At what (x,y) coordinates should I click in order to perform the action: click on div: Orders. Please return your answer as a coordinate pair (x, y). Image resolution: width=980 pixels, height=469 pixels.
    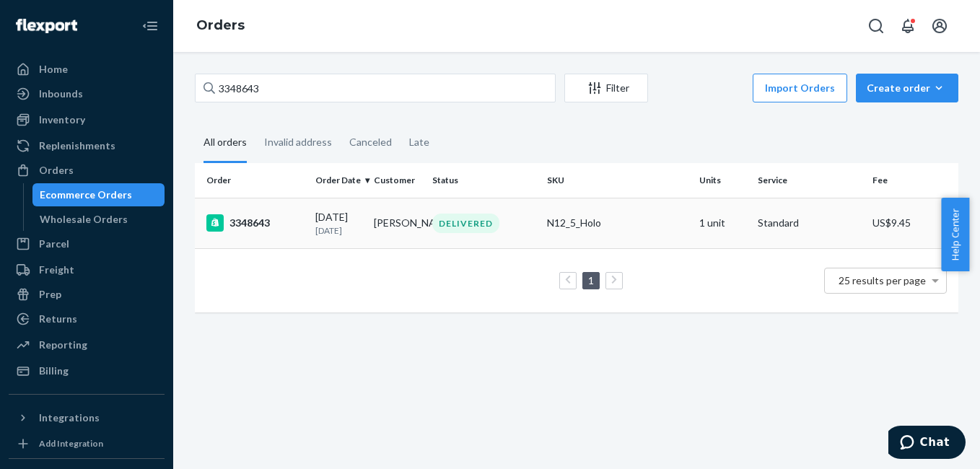
    Looking at the image, I should click on (56, 170).